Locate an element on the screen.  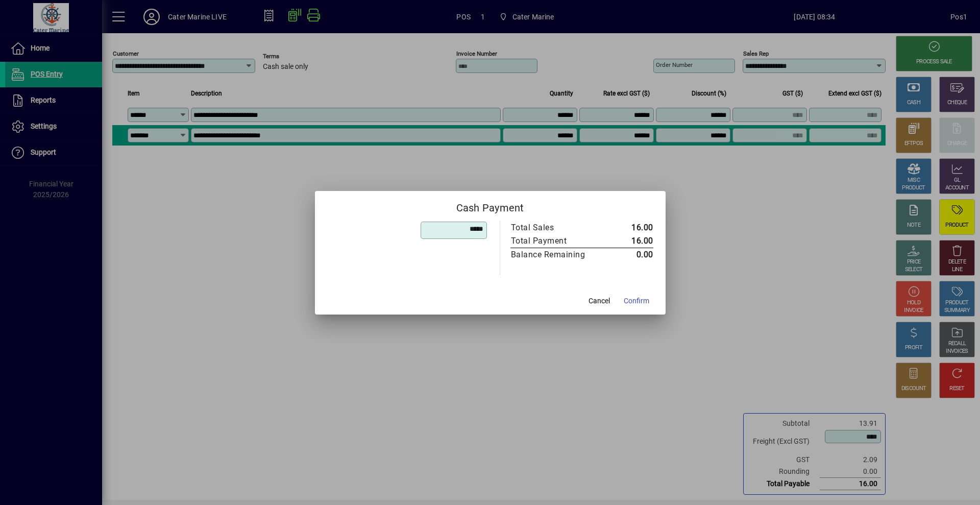
button: Cancel is located at coordinates (599, 301).